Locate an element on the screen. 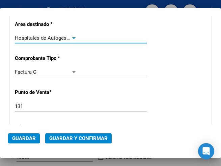 The image size is (221, 166). span: Factura C is located at coordinates (26, 72).